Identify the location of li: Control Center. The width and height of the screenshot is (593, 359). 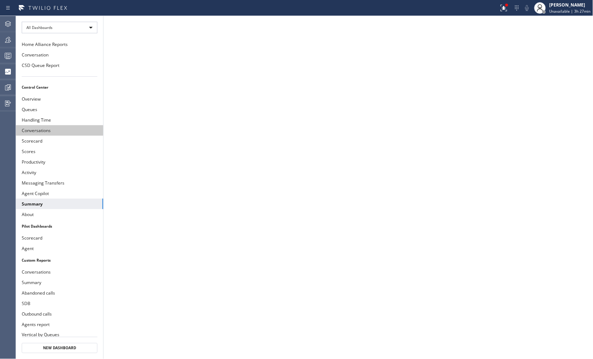
(59, 87).